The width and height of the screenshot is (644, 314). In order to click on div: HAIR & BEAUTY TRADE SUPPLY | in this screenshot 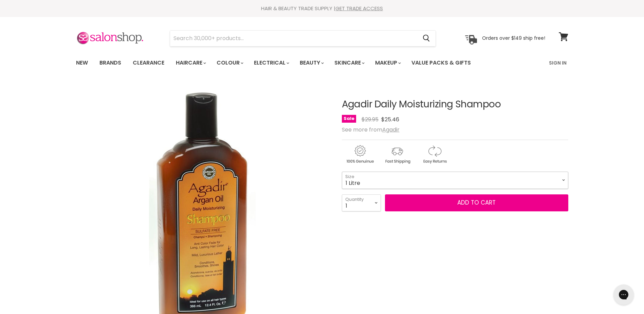, I will do `click(322, 9)`.